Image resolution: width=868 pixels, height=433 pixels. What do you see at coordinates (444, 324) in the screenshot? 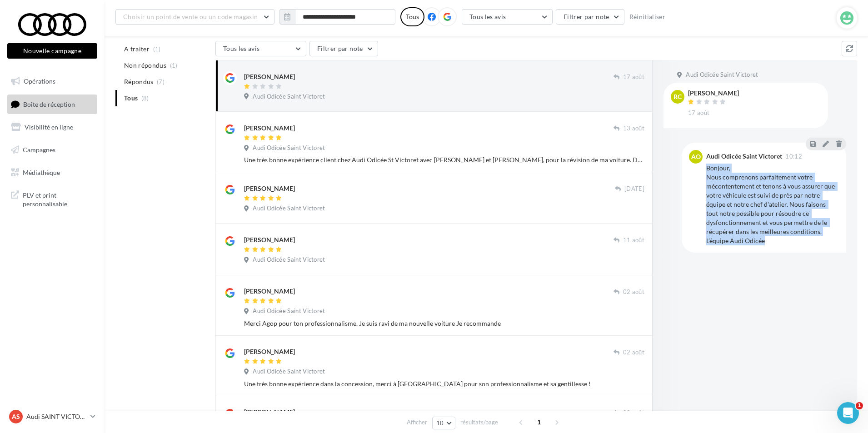
I see `div: Merci Agop pour ton professionnalisme. Je suis ravi de ma nouvelle voiture Je recommande` at bounding box center [444, 324].